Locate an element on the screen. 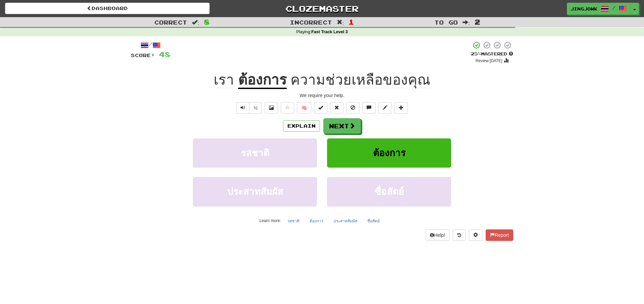 This screenshot has height=304, width=644. small: Learn more: is located at coordinates (270, 221).